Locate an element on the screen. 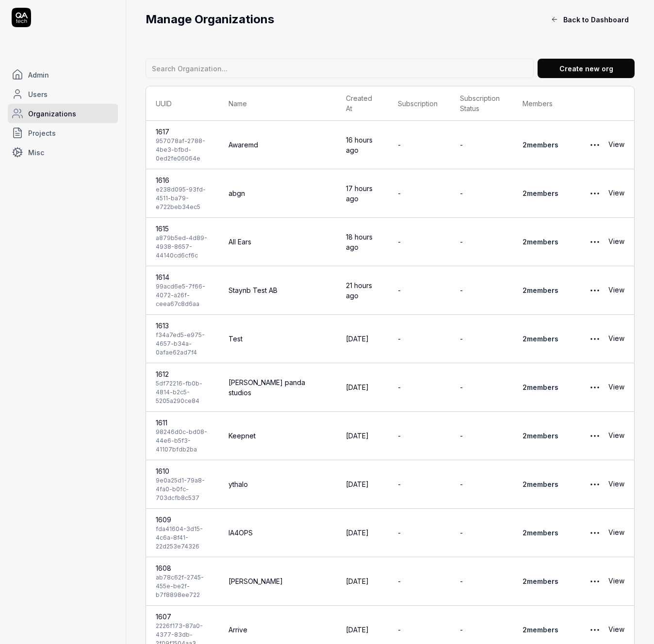 The image size is (654, 644). td: Staynb Test AB is located at coordinates (278, 290).